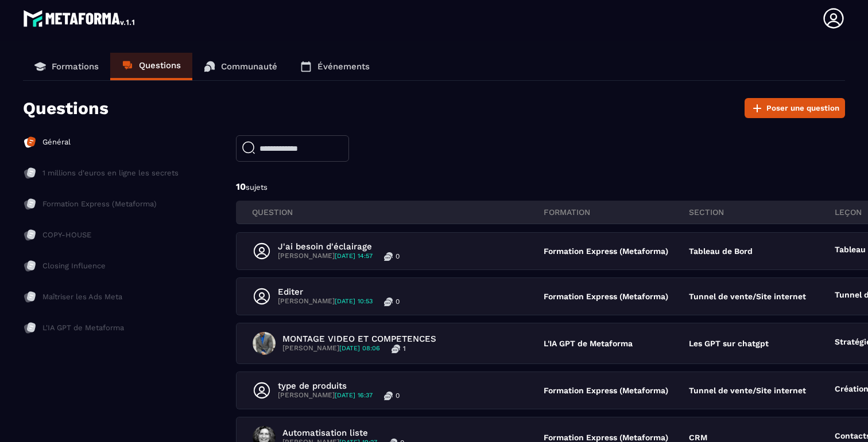 The height and width of the screenshot is (442, 868). I want to click on p: CRM, so click(698, 438).